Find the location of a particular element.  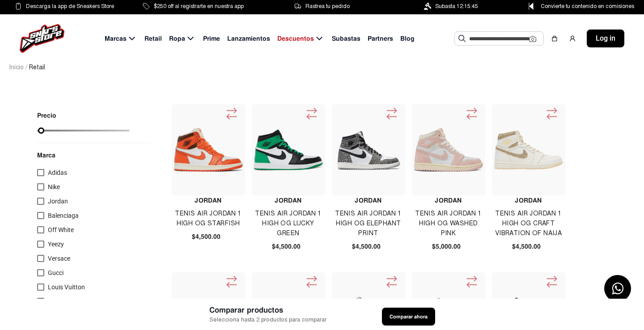

p: Precio is located at coordinates (83, 115).